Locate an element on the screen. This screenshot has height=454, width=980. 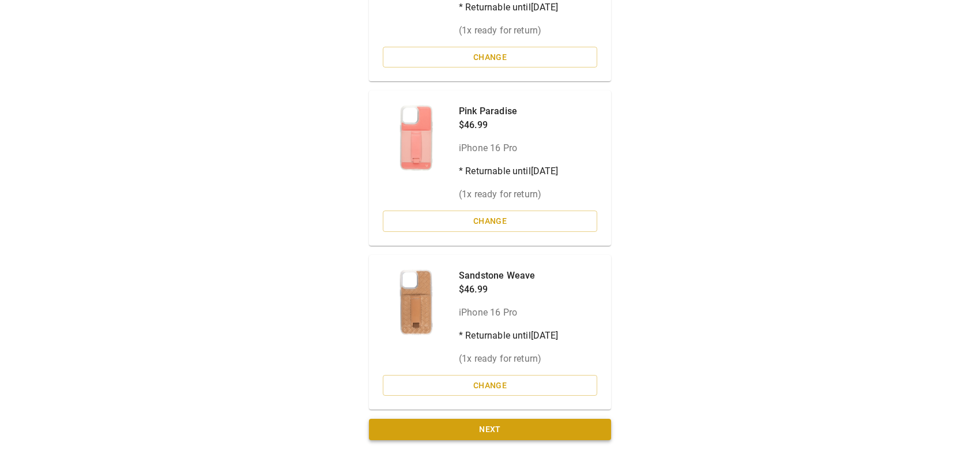
p: Pink Paradise is located at coordinates (509, 111).